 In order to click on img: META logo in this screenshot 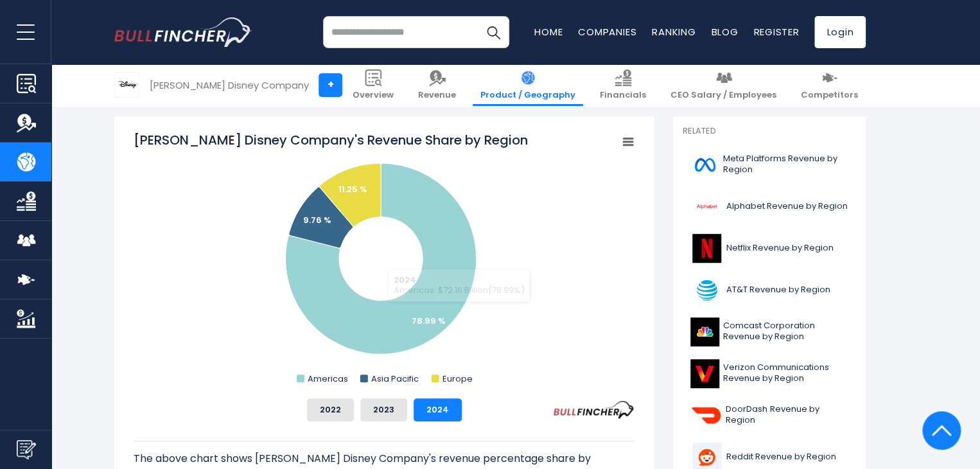, I will do `click(705, 165)`.